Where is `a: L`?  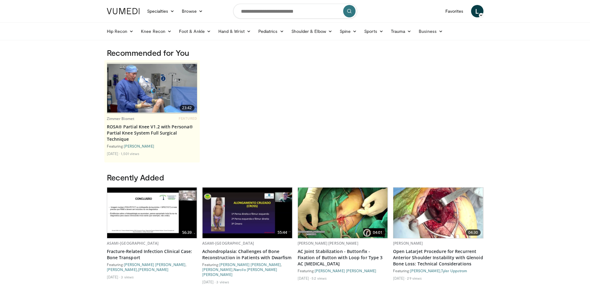 a: L is located at coordinates (478, 11).